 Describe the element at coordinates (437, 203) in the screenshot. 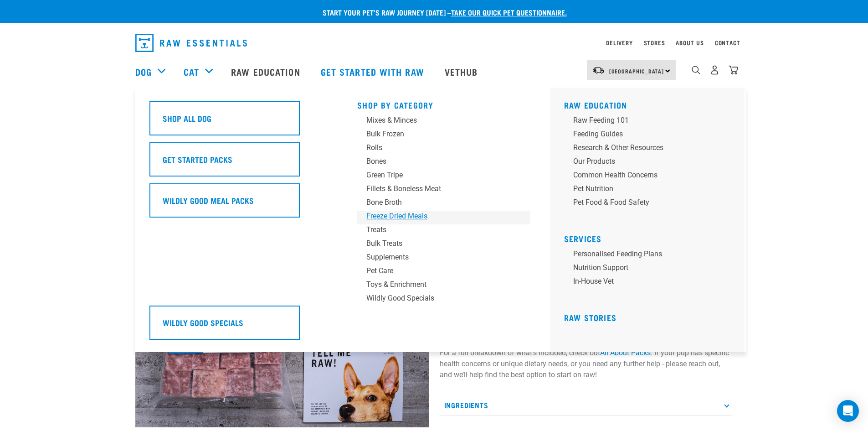

I see `div: Bone Broth` at that location.